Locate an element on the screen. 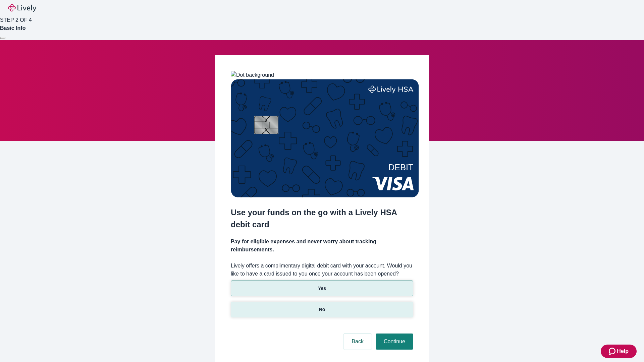 The width and height of the screenshot is (644, 362). p: Yes is located at coordinates (322, 288).